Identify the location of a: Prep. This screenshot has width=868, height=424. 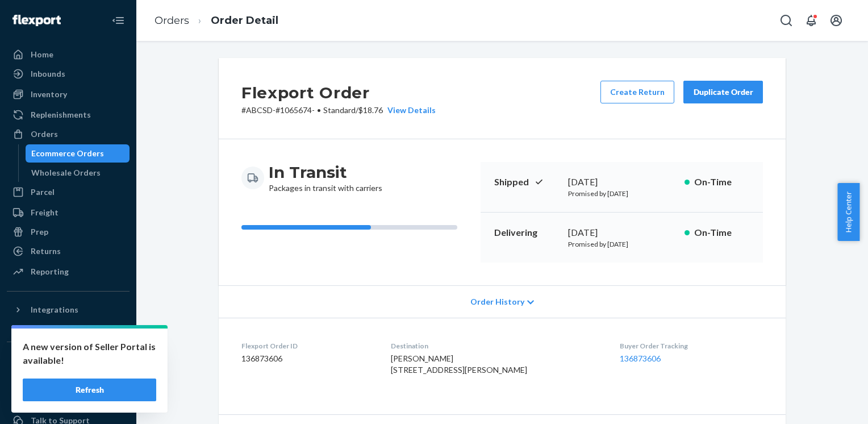
(68, 232).